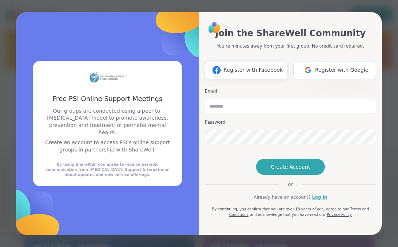  What do you see at coordinates (290, 33) in the screenshot?
I see `h1: Join the ShareWell Community` at bounding box center [290, 33].